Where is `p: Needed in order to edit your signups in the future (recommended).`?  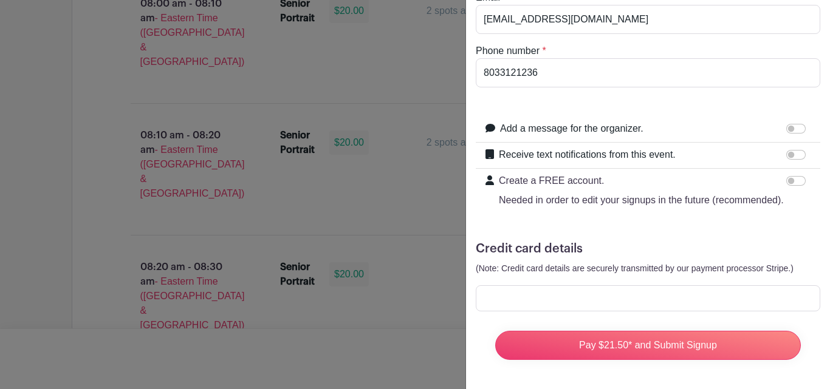 p: Needed in order to edit your signups in the future (recommended). is located at coordinates (641, 200).